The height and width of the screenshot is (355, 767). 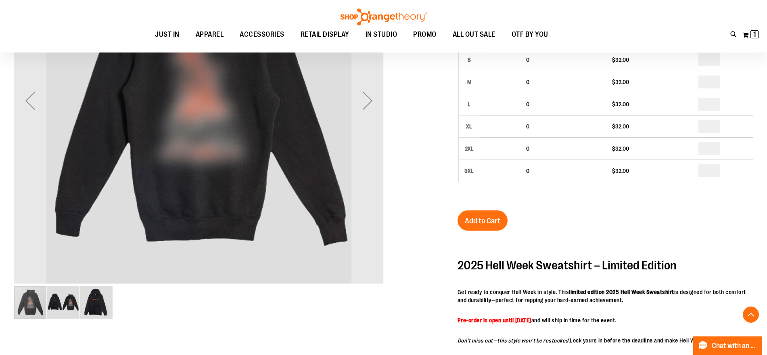 What do you see at coordinates (474, 34) in the screenshot?
I see `span: ALL OUT SALE` at bounding box center [474, 34].